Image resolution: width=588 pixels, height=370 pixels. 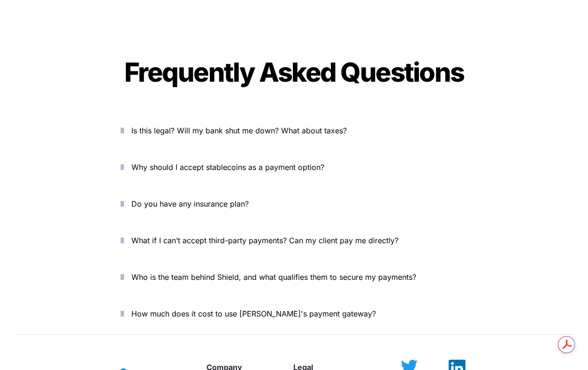 What do you see at coordinates (294, 73) in the screenshot?
I see `span: Frequently Asked Questions` at bounding box center [294, 73].